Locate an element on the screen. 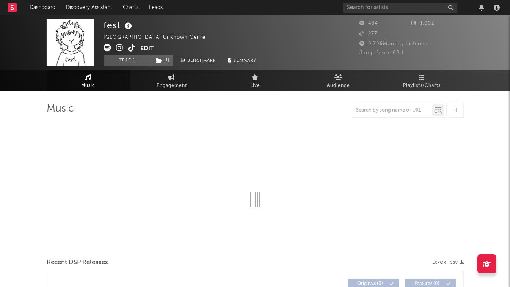 The height and width of the screenshot is (287, 510). span: Benchmark is located at coordinates (202, 61).